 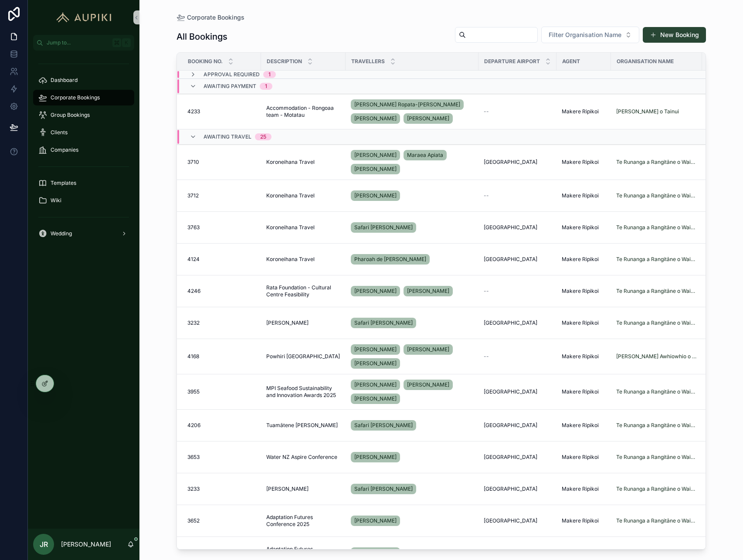 I want to click on span: Travellers, so click(x=368, y=61).